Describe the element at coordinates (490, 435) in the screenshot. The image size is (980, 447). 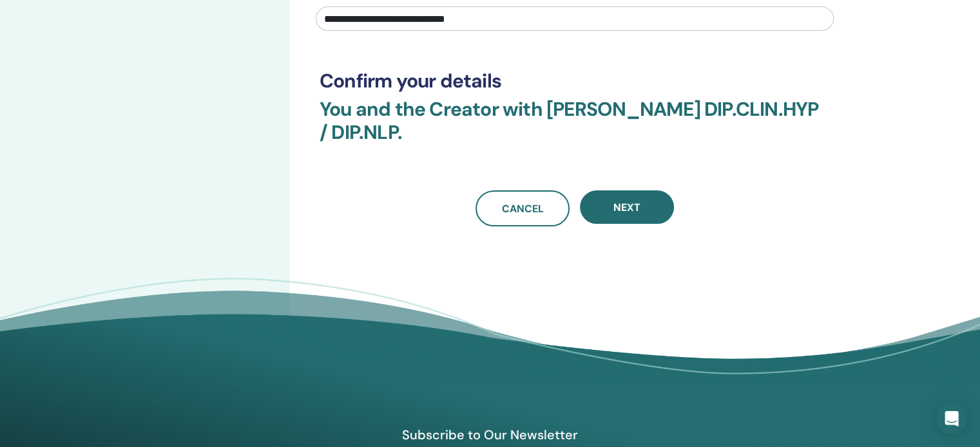
I see `h4: Subscribe to Our Newsletter` at that location.